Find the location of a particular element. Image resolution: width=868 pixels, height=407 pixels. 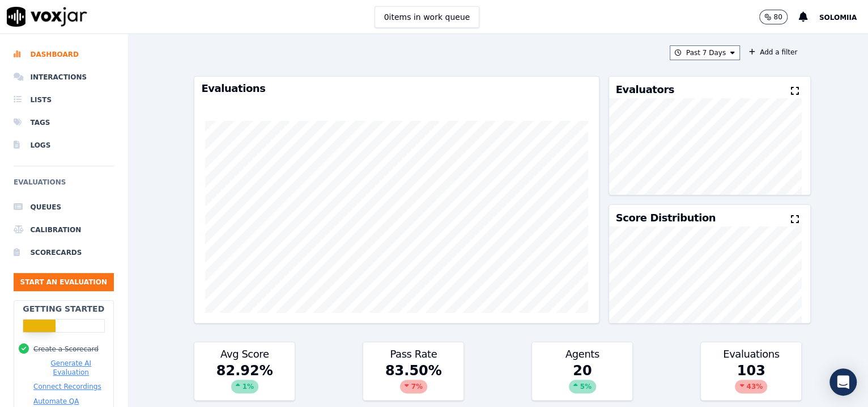

div: 83.50 % is located at coordinates (413, 380).